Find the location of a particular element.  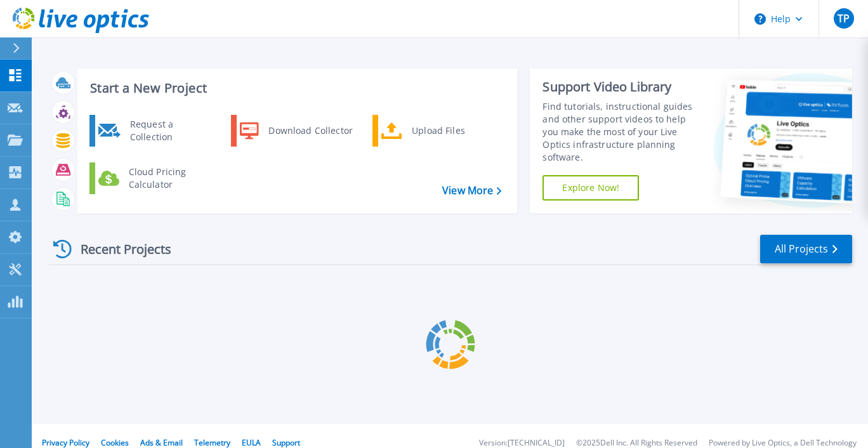

div: Download Collector is located at coordinates (310, 130).